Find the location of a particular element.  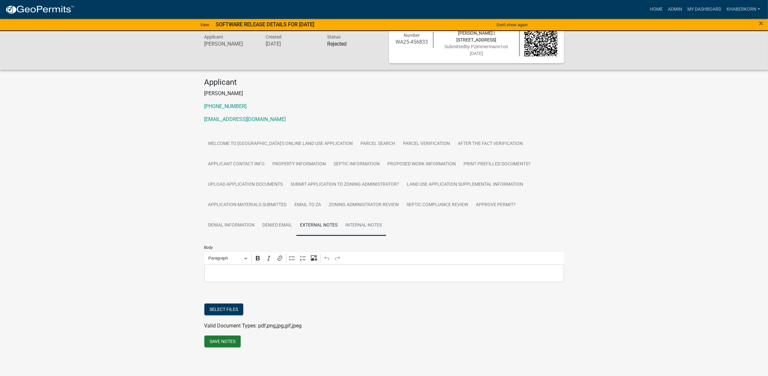

span: Valid Document Types: pdf,png,jpg,gif,jpeg is located at coordinates (253, 326).